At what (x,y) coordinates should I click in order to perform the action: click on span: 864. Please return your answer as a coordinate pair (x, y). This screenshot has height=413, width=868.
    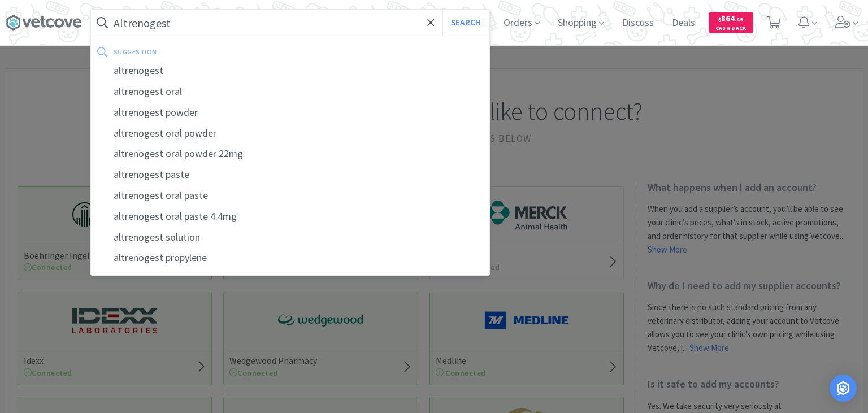
    Looking at the image, I should click on (731, 18).